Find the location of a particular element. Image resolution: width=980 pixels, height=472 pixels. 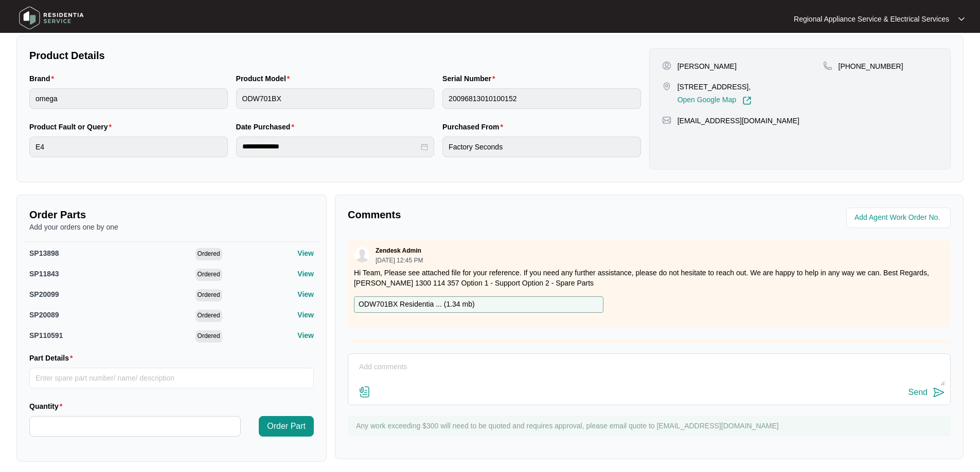

img: dropdown arrow is located at coordinates (961, 19).